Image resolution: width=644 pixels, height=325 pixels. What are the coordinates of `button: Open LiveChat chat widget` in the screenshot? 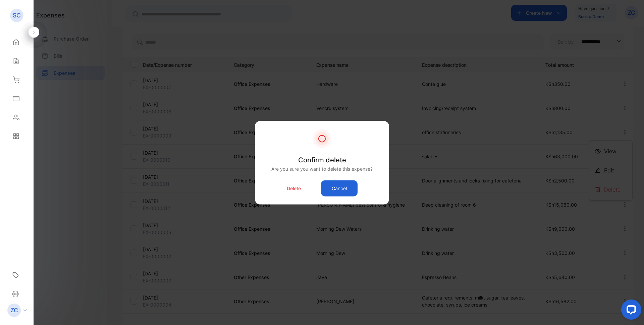 It's located at (15, 13).